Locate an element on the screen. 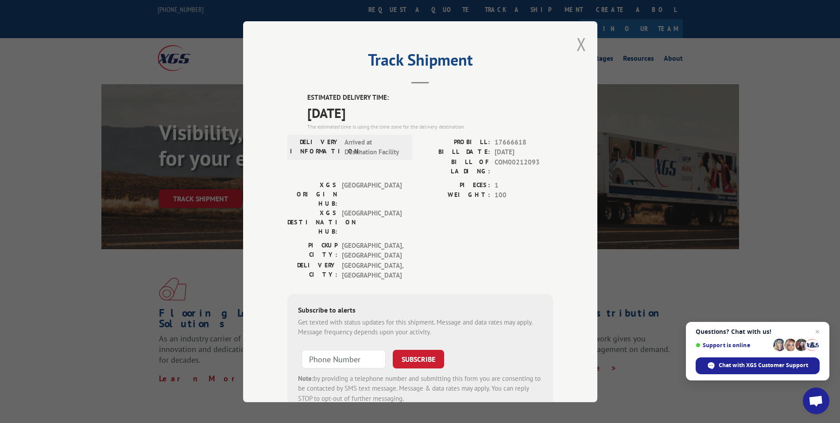 This screenshot has height=423, width=840. button: Close modal is located at coordinates (582, 44).